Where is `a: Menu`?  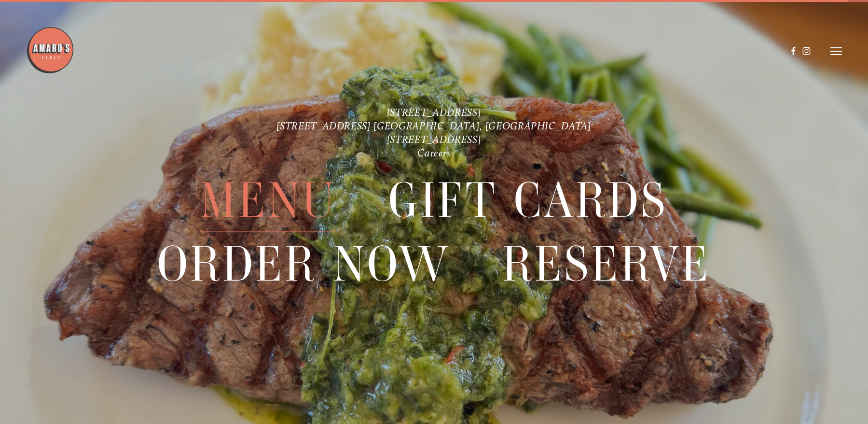
a: Menu is located at coordinates (268, 200).